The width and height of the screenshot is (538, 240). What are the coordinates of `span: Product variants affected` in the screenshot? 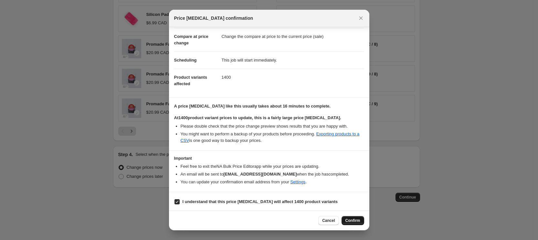 It's located at (191, 80).